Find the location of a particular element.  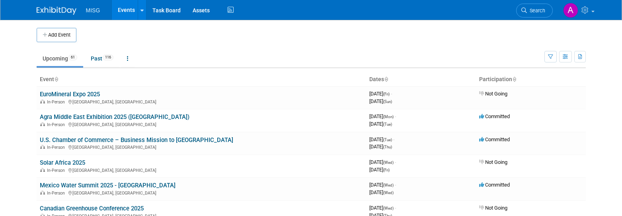

button: Add Event is located at coordinates (56, 35).